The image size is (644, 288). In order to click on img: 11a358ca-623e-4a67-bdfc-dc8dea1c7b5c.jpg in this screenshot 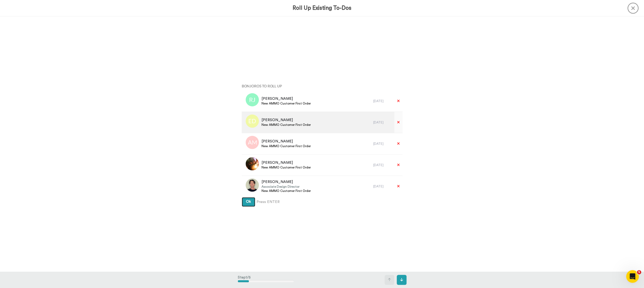, I will do `click(252, 164)`.